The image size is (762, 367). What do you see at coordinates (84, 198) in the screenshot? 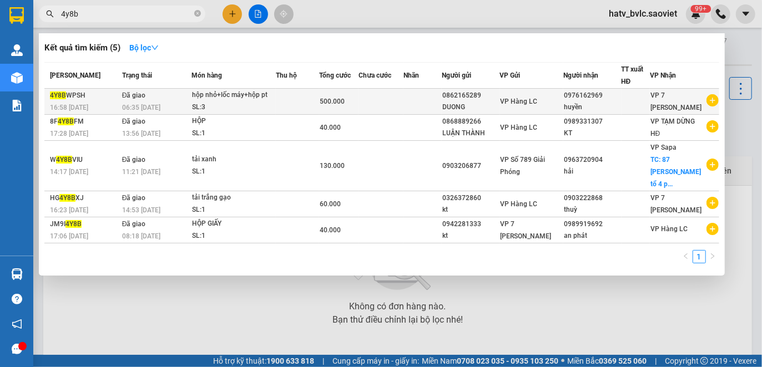
I see `div: HG XJ` at bounding box center [84, 198].